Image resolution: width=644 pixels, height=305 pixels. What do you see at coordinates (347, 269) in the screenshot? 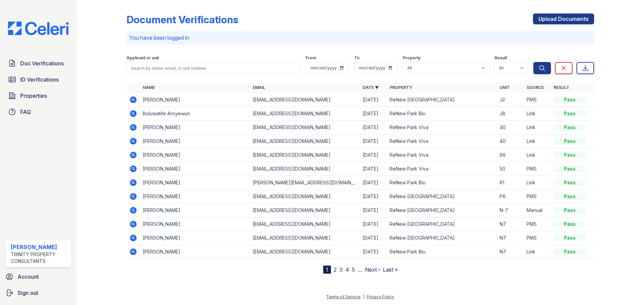
I see `a: 4` at bounding box center [347, 269].